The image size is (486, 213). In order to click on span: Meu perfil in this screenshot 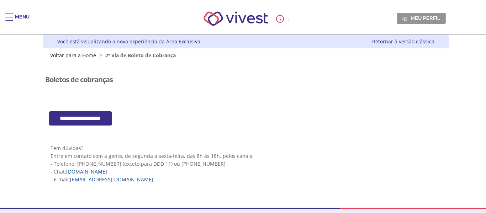, I will do `click(426, 18)`.